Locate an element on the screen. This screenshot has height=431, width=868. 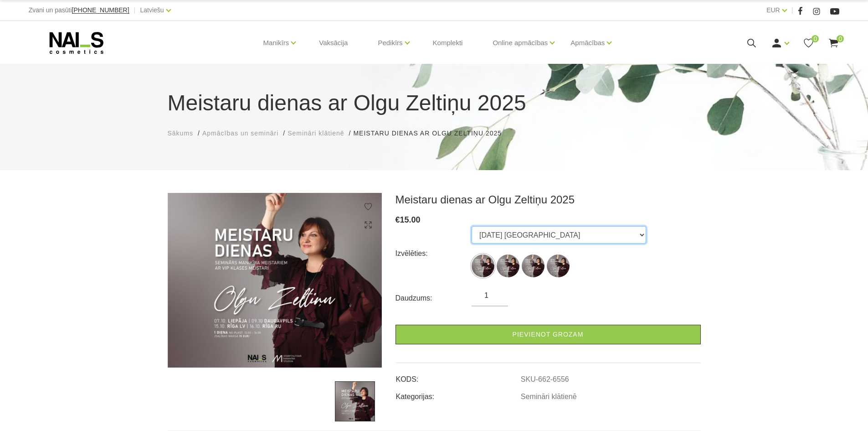
a: Latviešu is located at coordinates (152, 10).